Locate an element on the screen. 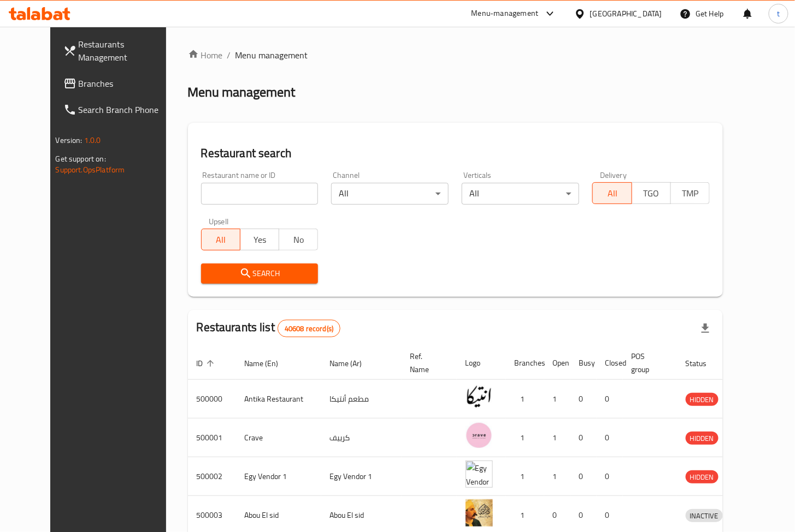 Image resolution: width=795 pixels, height=532 pixels. a: Search Branch Phone is located at coordinates (119, 110).